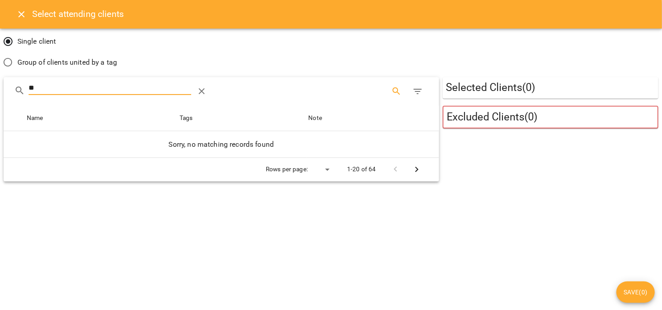  I want to click on input: Search, so click(110, 88).